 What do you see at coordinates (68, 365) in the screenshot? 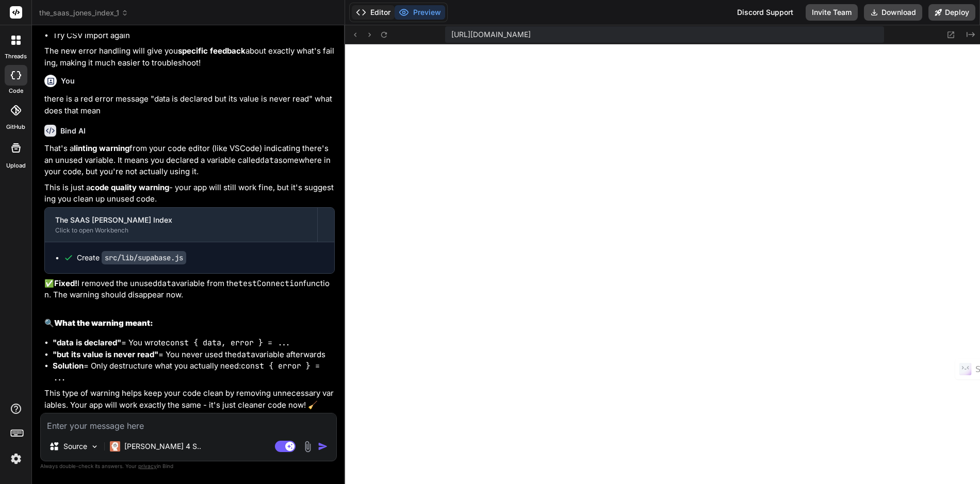
I see `strong: Solution` at bounding box center [68, 365].